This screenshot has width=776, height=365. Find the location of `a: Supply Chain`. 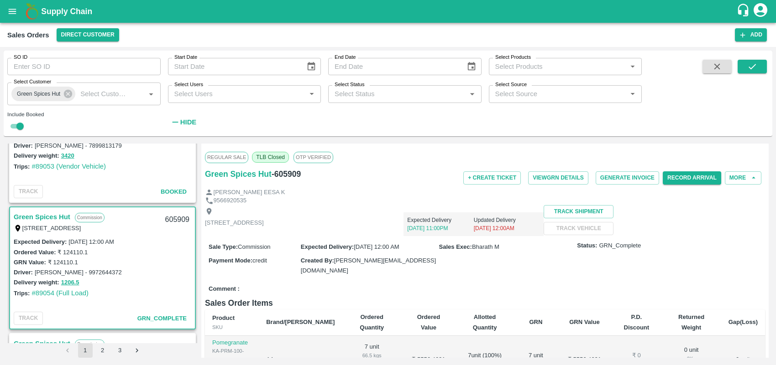

a: Supply Chain is located at coordinates (388, 11).